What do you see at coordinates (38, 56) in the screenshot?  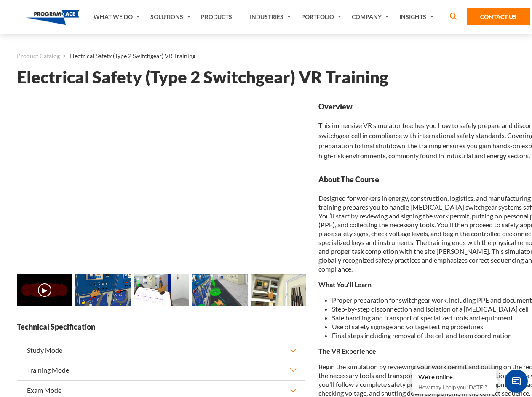 I see `a: Product Catalog` at bounding box center [38, 56].